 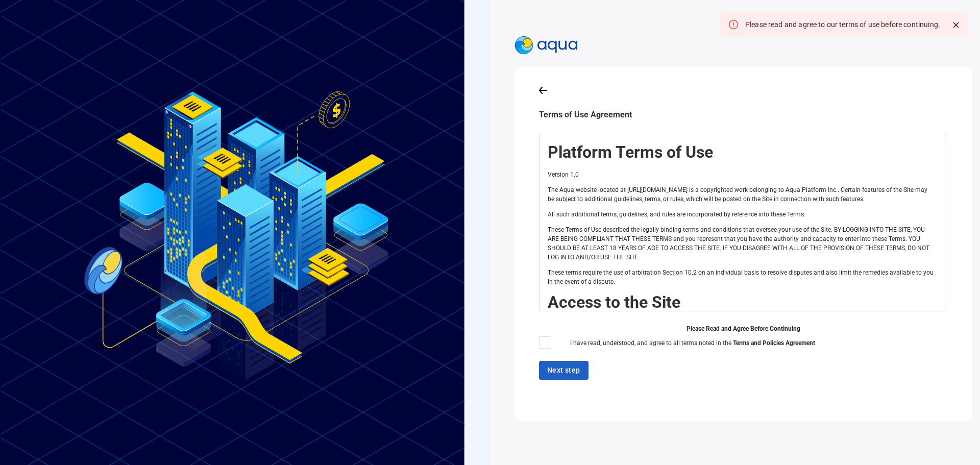 What do you see at coordinates (585, 115) in the screenshot?
I see `span: Terms of Use Agreement` at bounding box center [585, 115].